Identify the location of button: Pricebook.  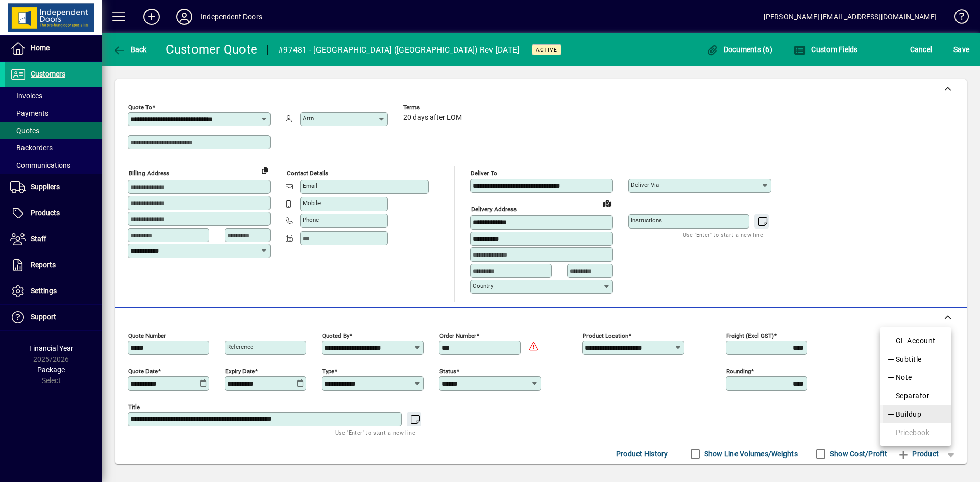
(915, 433).